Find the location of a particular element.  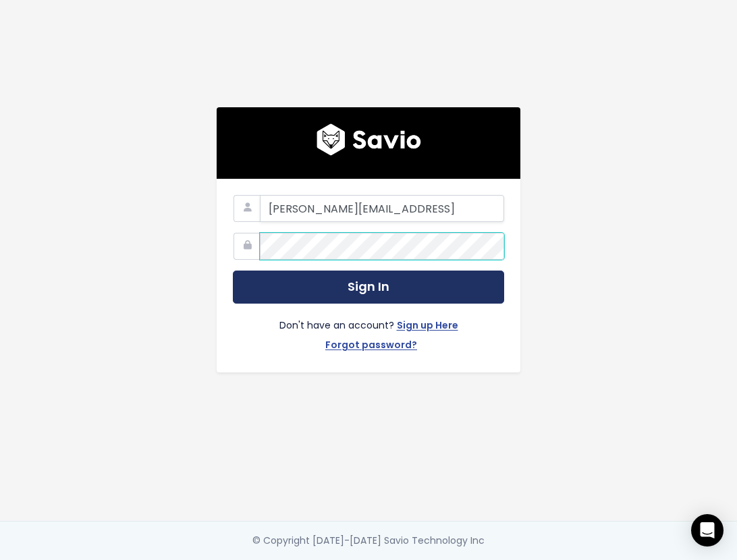

a: Sign up Here is located at coordinates (427, 326).